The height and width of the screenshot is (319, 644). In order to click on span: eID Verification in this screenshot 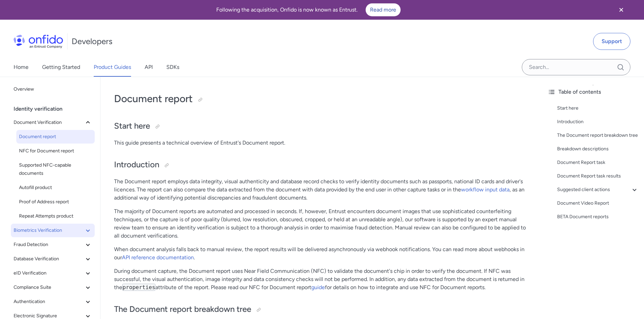, I will do `click(48, 273)`.